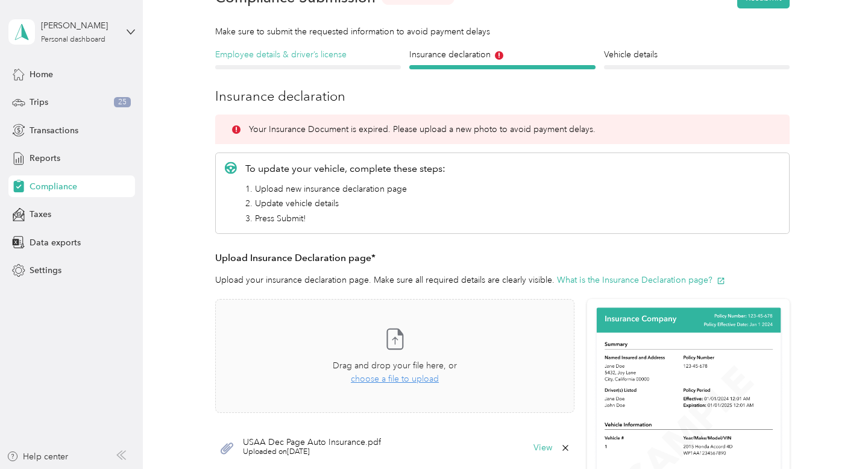  What do you see at coordinates (346, 203) in the screenshot?
I see `li: 2. Update vehicle details` at bounding box center [346, 203].